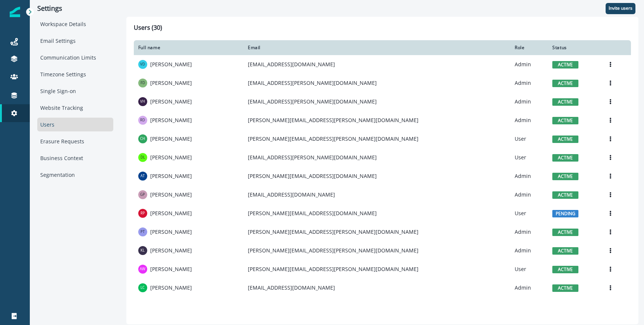  Describe the element at coordinates (142, 102) in the screenshot. I see `div: Victoria Hanlon` at that location.